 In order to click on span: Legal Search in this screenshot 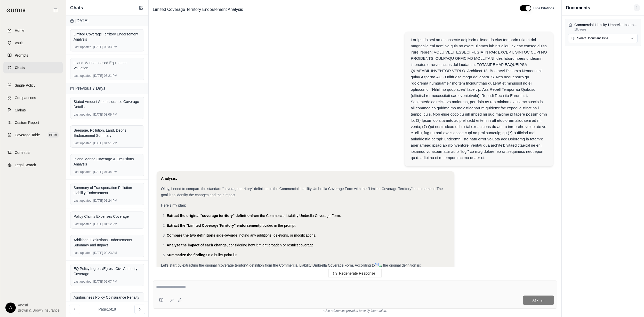, I will do `click(25, 165)`.